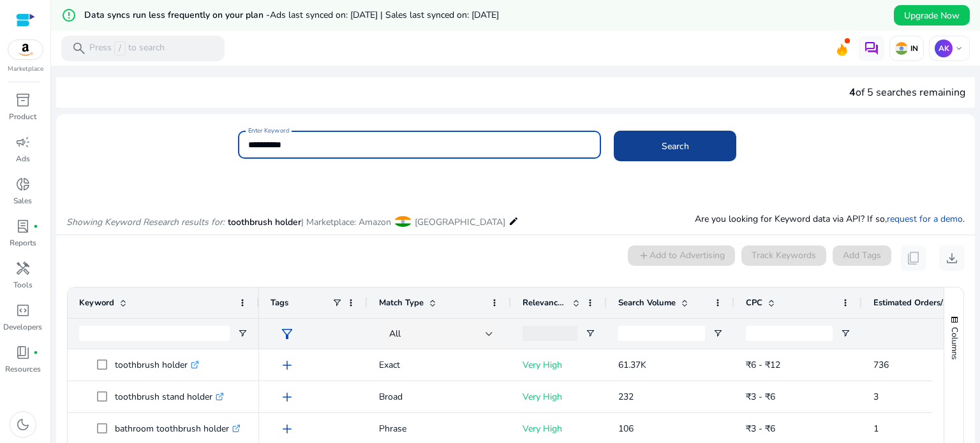  Describe the element at coordinates (439, 397) in the screenshot. I see `p: Broad` at that location.